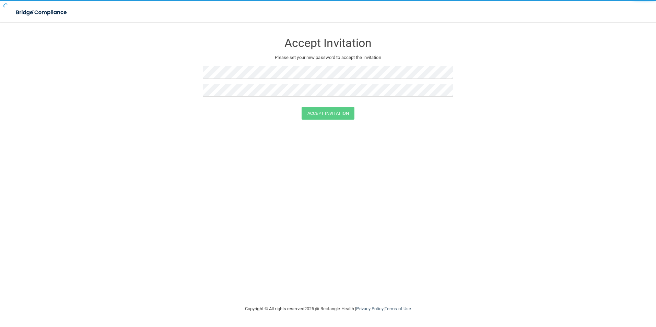  I want to click on div: Copyright © All rights reserved 2025 @ Rectangle Health | |, so click(328, 309).